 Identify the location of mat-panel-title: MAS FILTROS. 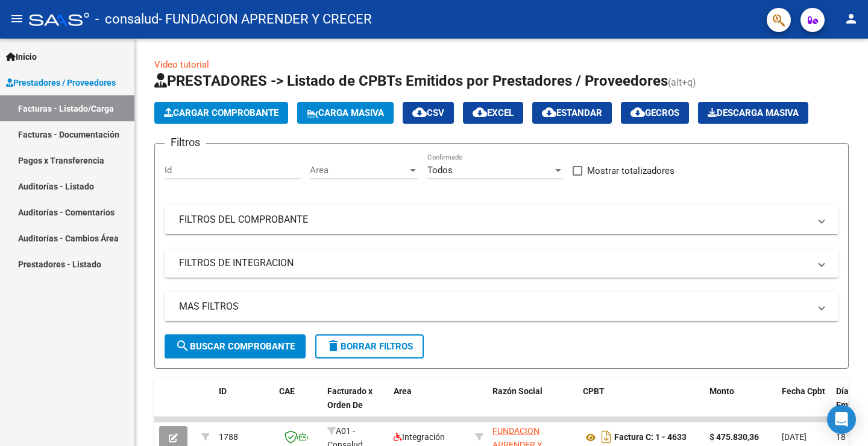
(494, 307).